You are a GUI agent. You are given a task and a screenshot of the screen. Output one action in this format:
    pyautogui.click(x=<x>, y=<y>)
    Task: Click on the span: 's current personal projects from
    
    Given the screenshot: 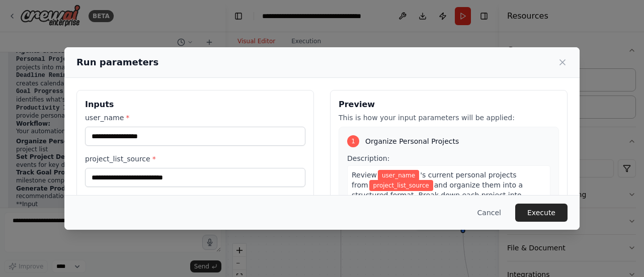 What is the action you would take?
    pyautogui.click(x=434, y=180)
    